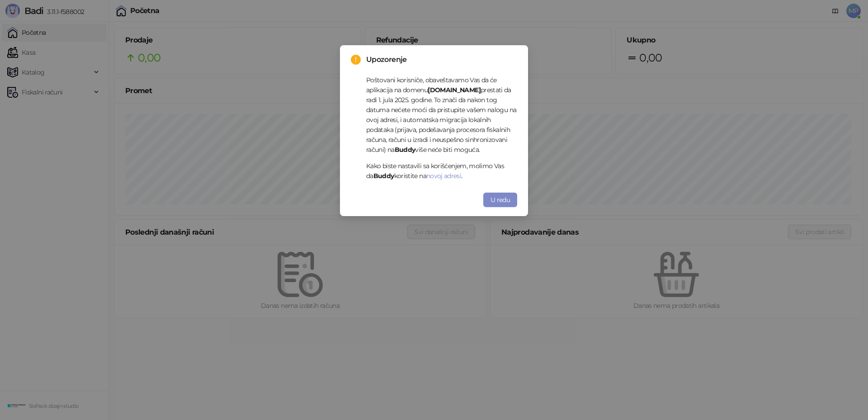  What do you see at coordinates (442, 171) in the screenshot?
I see `p: Kako biste nastavili sa korišćenjem, molimo Vas da koristite na .` at bounding box center [442, 171].